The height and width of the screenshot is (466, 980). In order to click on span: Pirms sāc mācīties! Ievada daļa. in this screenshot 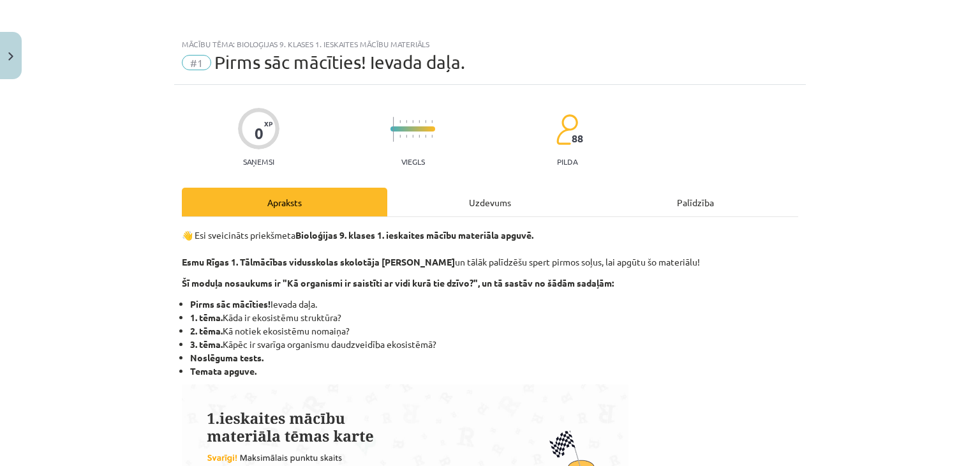, I will do `click(340, 62)`.